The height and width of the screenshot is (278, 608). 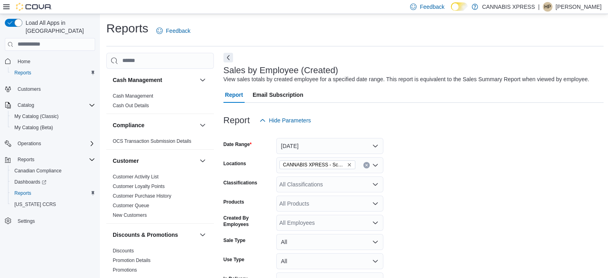 What do you see at coordinates (460, 6) in the screenshot?
I see `input: Dark Mode` at bounding box center [460, 6].